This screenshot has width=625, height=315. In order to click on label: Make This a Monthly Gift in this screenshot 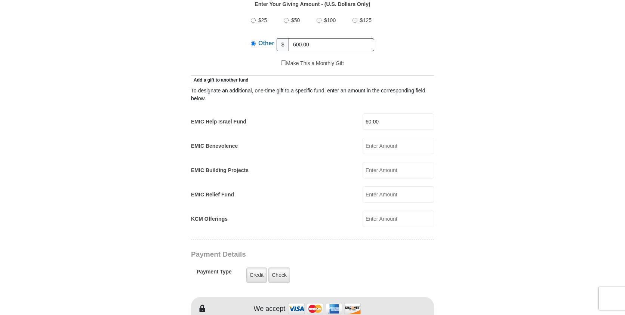, I will do `click(313, 63)`.